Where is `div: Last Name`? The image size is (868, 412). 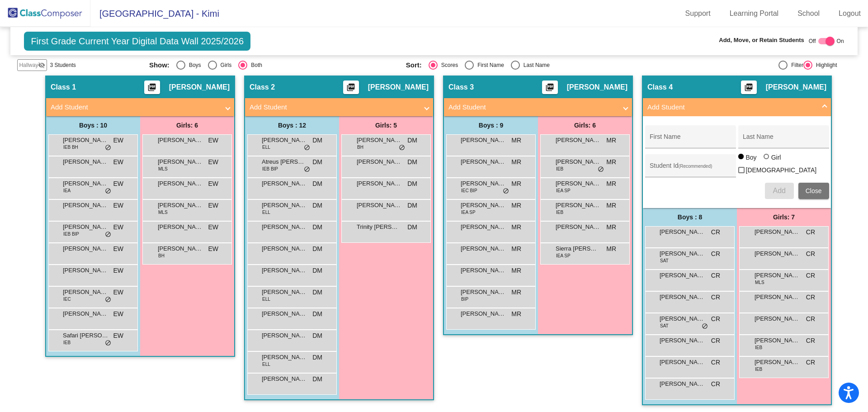 div: Last Name is located at coordinates (535, 65).